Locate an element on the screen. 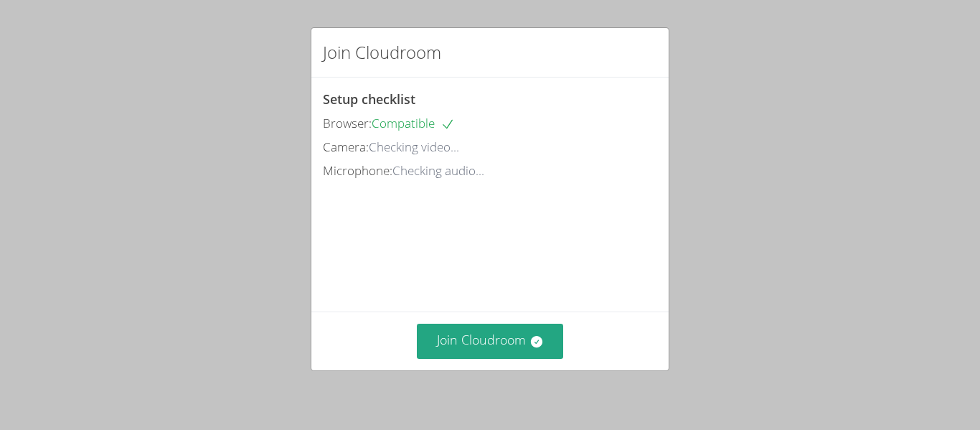 This screenshot has width=980, height=430. span: Camera: is located at coordinates (346, 146).